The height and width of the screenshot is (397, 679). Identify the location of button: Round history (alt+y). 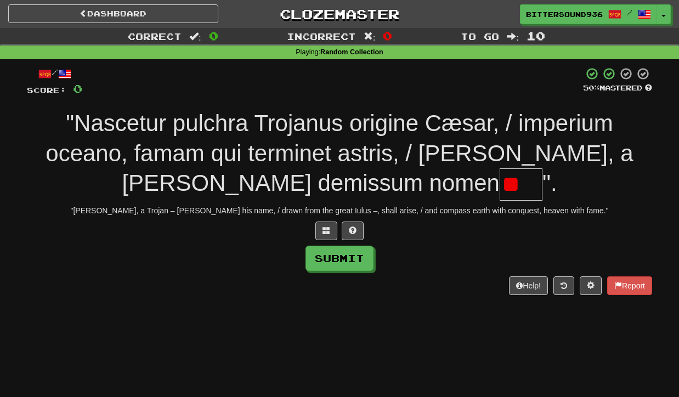
(563, 286).